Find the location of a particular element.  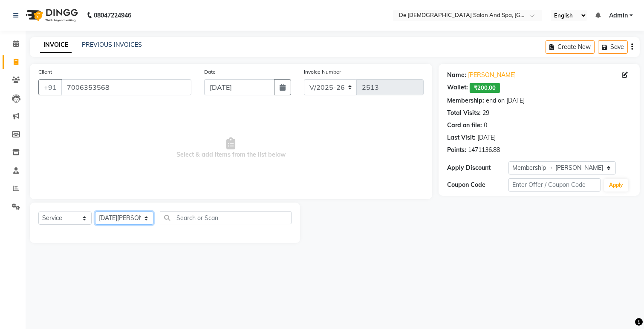

div: Total Visits: is located at coordinates (464, 113).